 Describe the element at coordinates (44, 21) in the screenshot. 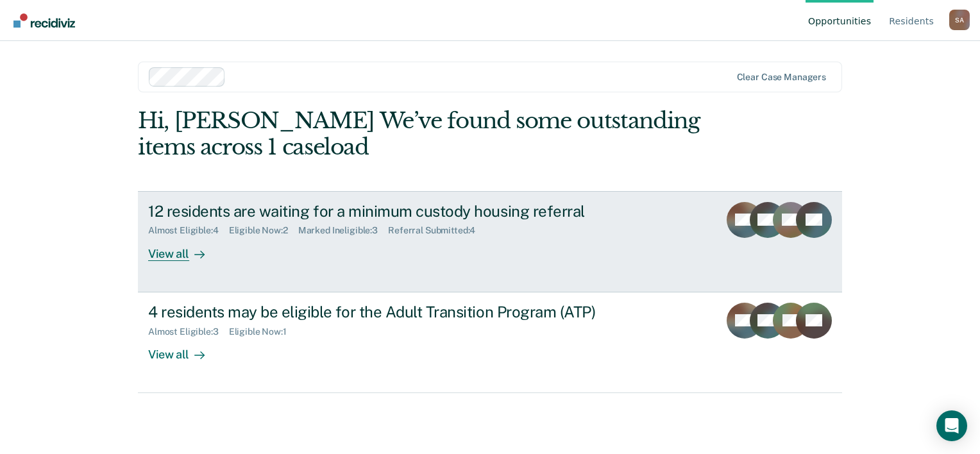

I see `img: Recidiviz` at that location.